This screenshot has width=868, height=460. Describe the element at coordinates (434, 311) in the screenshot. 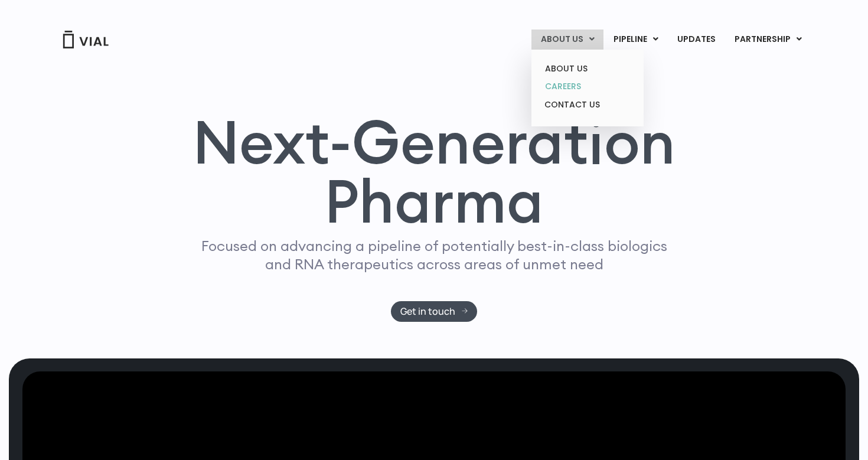

I see `a: Get in touch` at that location.